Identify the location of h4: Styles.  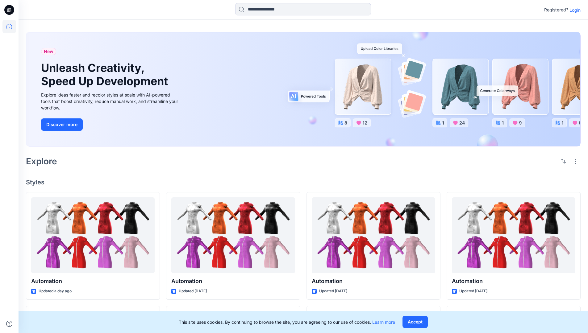
(303, 182).